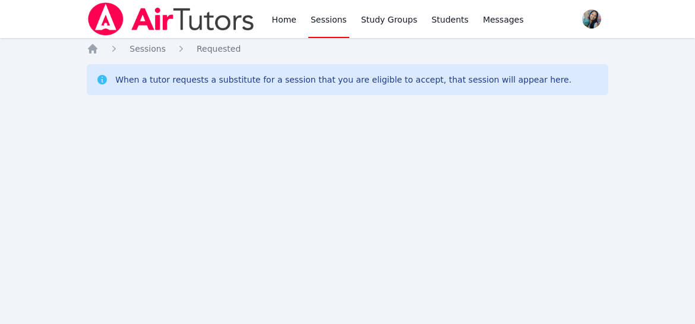 Image resolution: width=695 pixels, height=324 pixels. Describe the element at coordinates (343, 80) in the screenshot. I see `div: When a tutor requests a substitute for a session that you are eligible to accept, that session wi...` at that location.